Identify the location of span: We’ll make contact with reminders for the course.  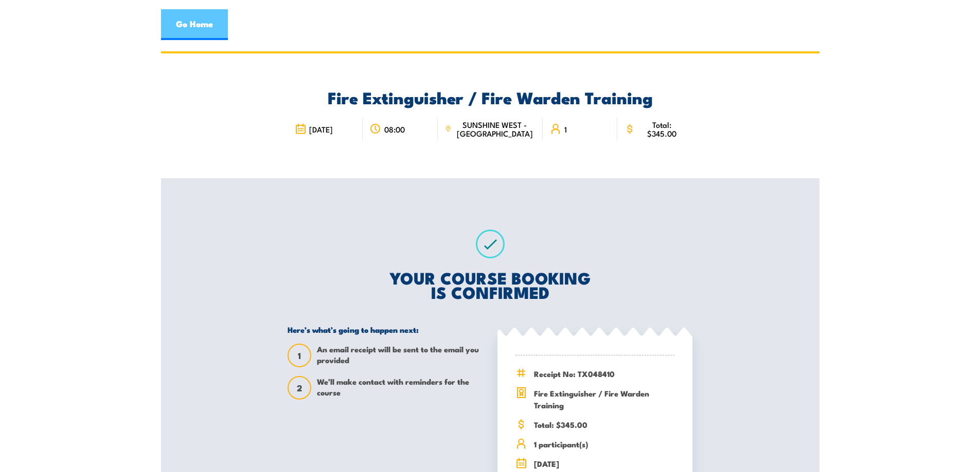
(400, 388).